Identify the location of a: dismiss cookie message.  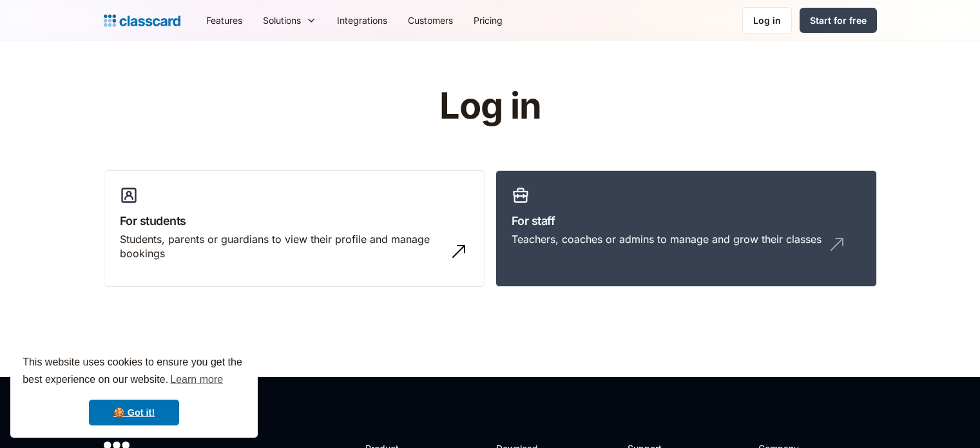
(134, 413).